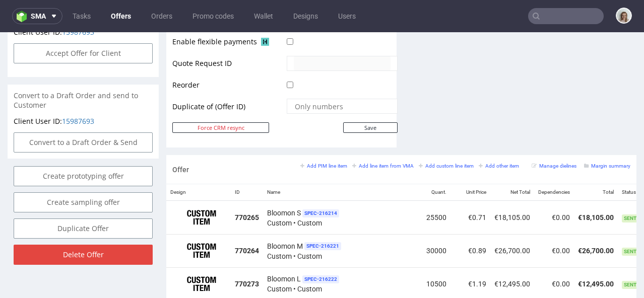  What do you see at coordinates (247, 252) in the screenshot?
I see `strong: 770273` at bounding box center [247, 252].